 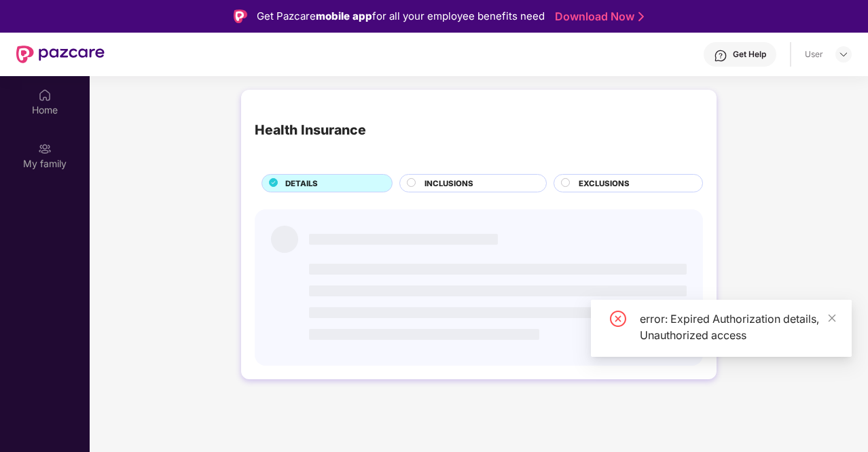 I want to click on a: Download Now, so click(x=597, y=16).